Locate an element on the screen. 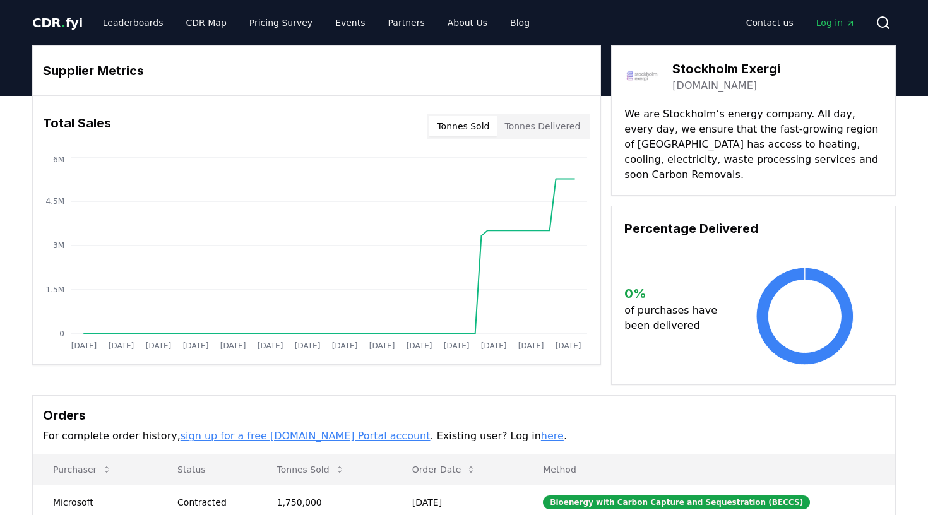  a: Leaderboards is located at coordinates (133, 23).